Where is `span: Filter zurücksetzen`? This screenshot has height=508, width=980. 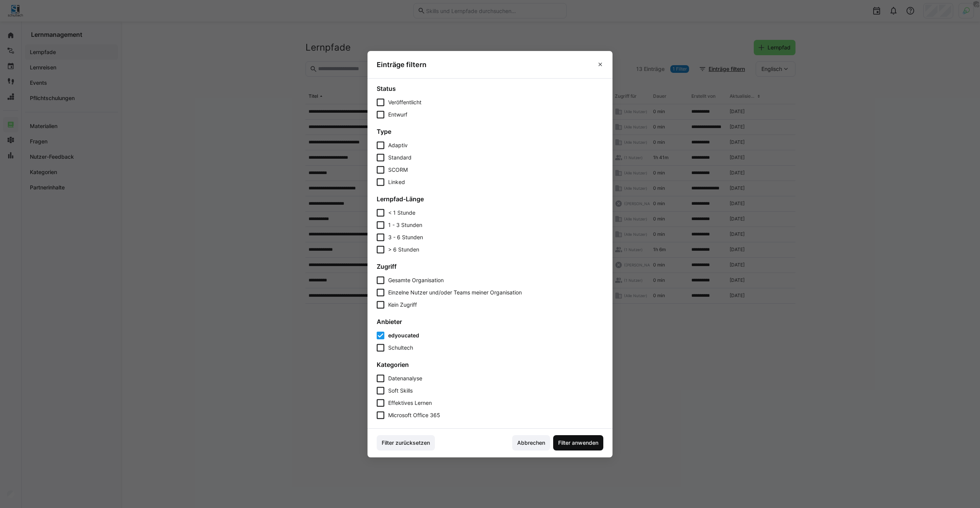
span: Filter zurücksetzen is located at coordinates (406, 443).